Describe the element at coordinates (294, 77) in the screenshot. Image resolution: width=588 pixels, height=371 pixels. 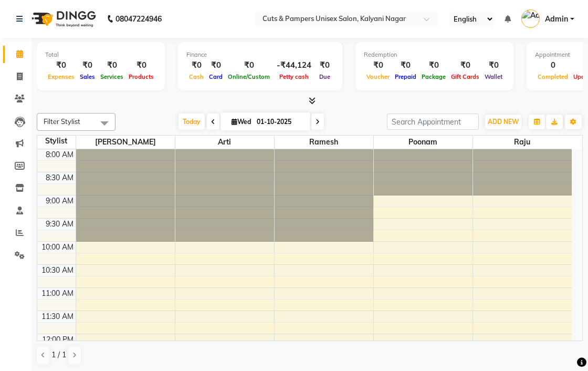
I see `span: Petty cash` at that location.